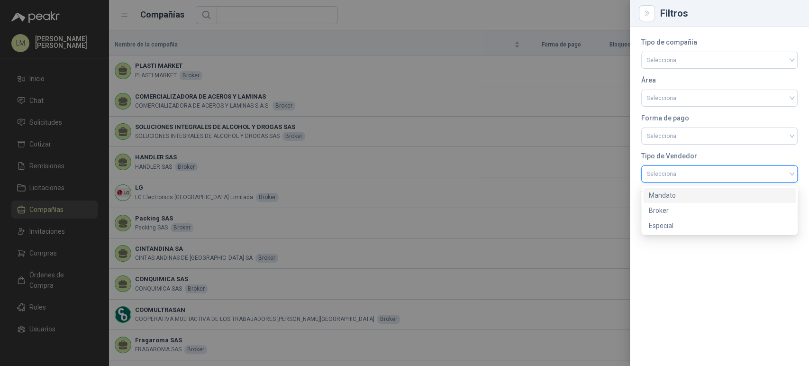  What do you see at coordinates (720, 118) in the screenshot?
I see `h3: Forma de pago` at bounding box center [720, 118].